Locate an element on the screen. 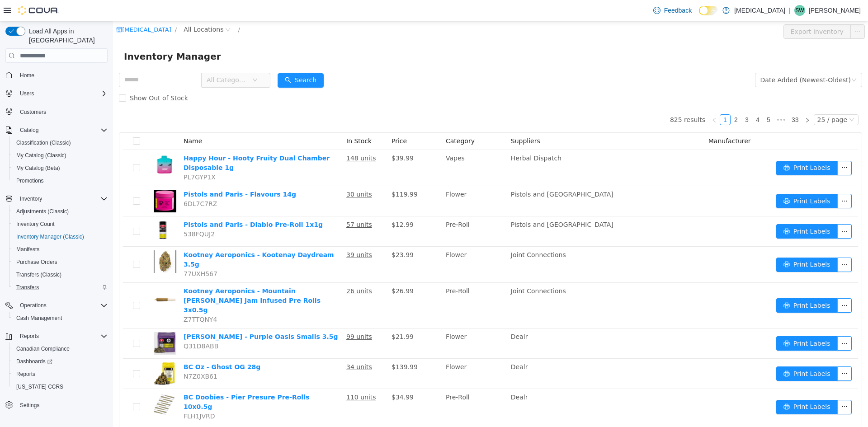  a: Transfers is located at coordinates (28, 287).